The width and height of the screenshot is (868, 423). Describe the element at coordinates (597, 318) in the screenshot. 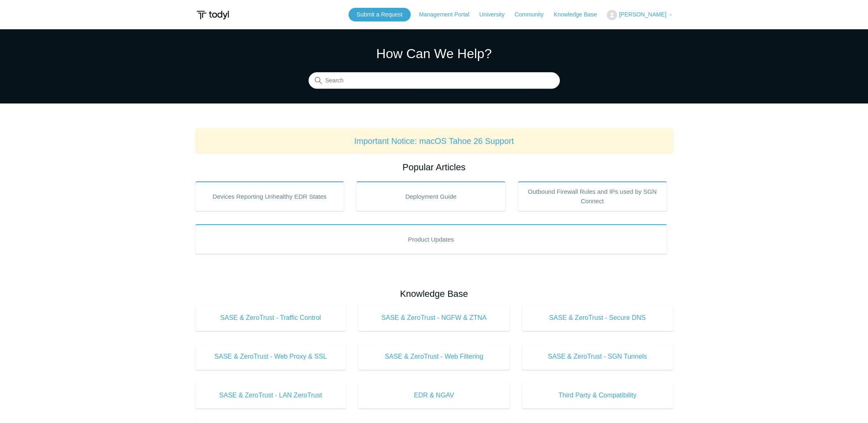

I see `a: SASE & ZeroTrust - Secure DNS` at that location.